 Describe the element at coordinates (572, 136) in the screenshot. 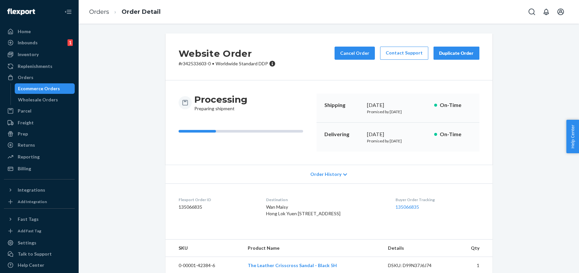

I see `span: Help Center` at that location.